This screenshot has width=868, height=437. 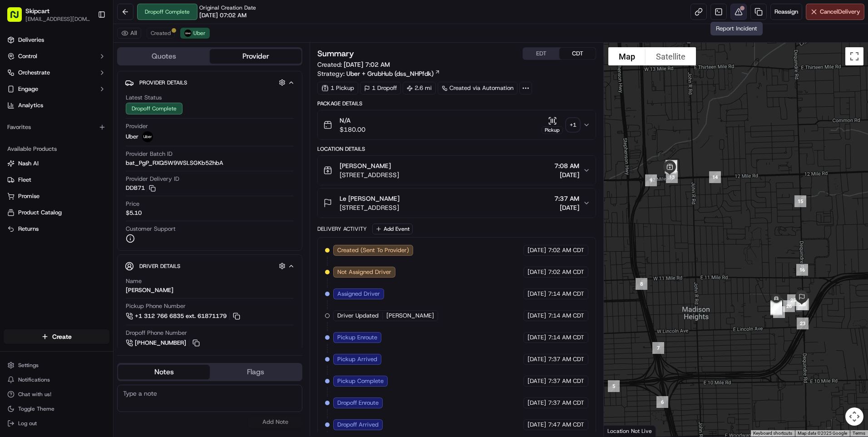 What do you see at coordinates (56, 394) in the screenshot?
I see `button: Chat with us!` at bounding box center [56, 394].